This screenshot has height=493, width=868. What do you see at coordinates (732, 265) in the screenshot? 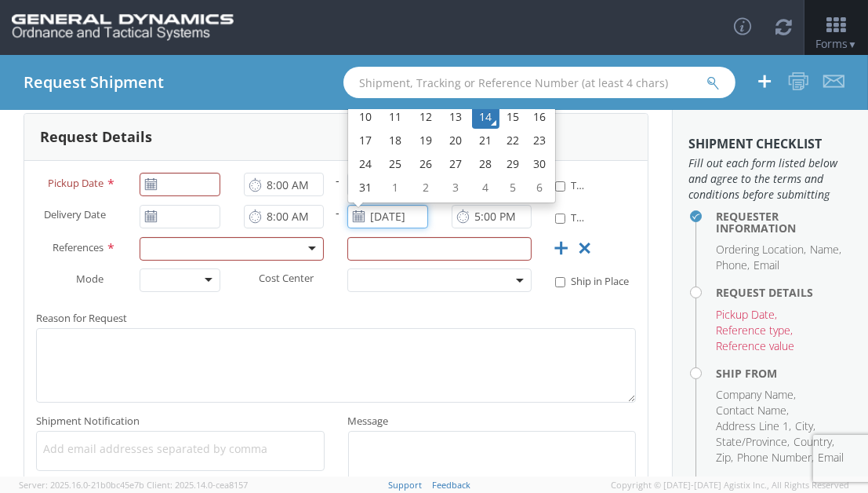
I see `li: Phone` at bounding box center [732, 265].